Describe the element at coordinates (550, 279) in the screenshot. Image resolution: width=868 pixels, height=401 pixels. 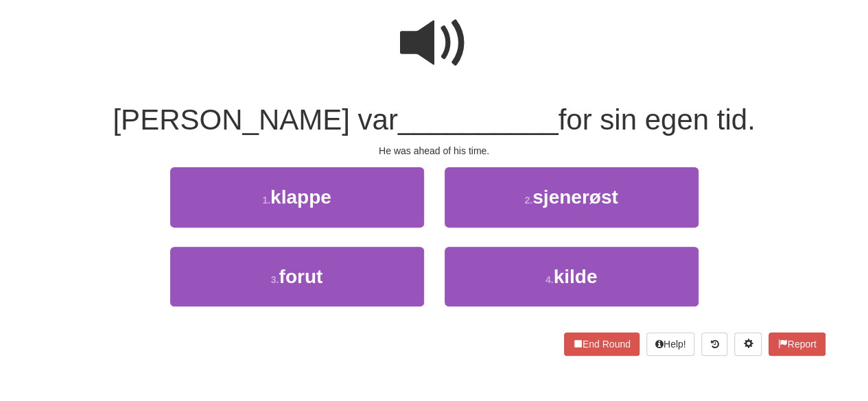
I see `small: 4 .` at that location.